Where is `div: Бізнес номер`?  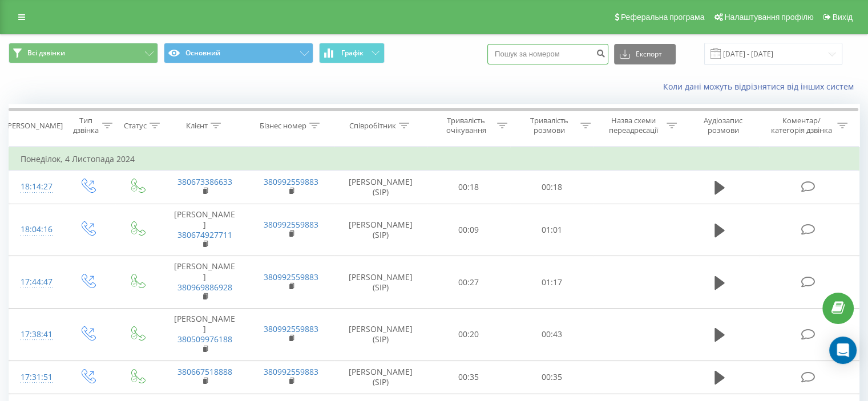 div: Бізнес номер is located at coordinates (283, 125).